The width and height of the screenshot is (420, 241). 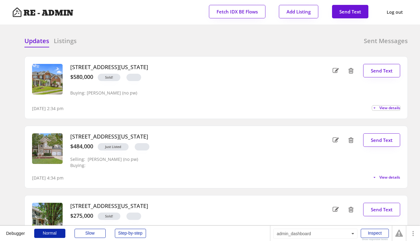 What do you see at coordinates (16, 230) in the screenshot?
I see `div: Debugger` at bounding box center [16, 230].